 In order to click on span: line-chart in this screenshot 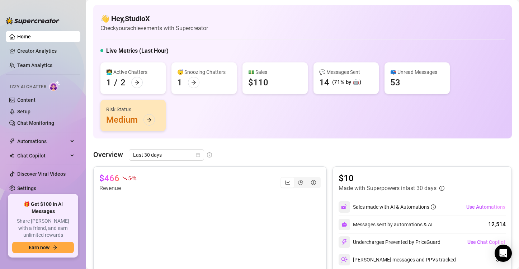, I will do `click(288, 183)`.